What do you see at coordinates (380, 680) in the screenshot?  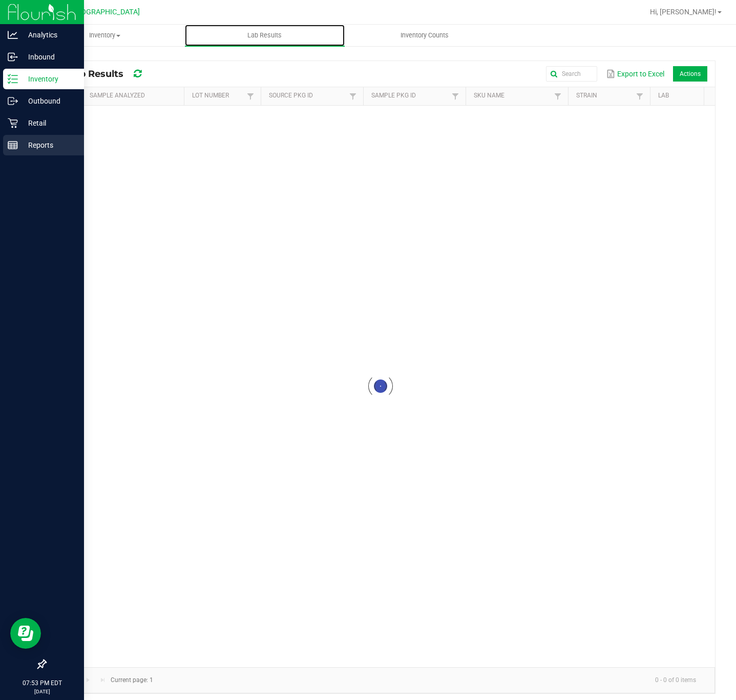 I see `kendo-pager: Current page: 1` at bounding box center [380, 680].